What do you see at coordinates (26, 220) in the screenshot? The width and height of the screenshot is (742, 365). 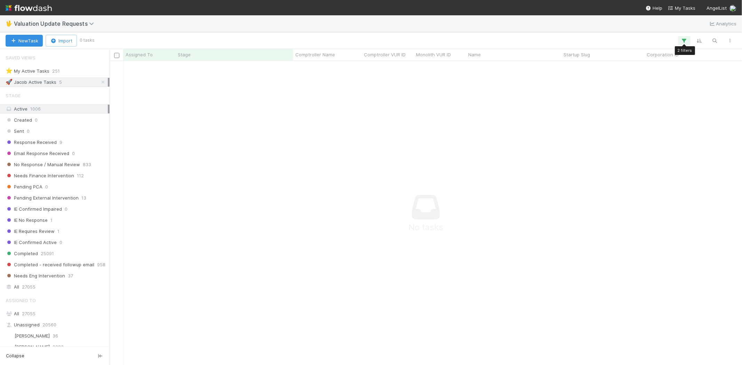 I see `span: IE No Response` at bounding box center [26, 220].